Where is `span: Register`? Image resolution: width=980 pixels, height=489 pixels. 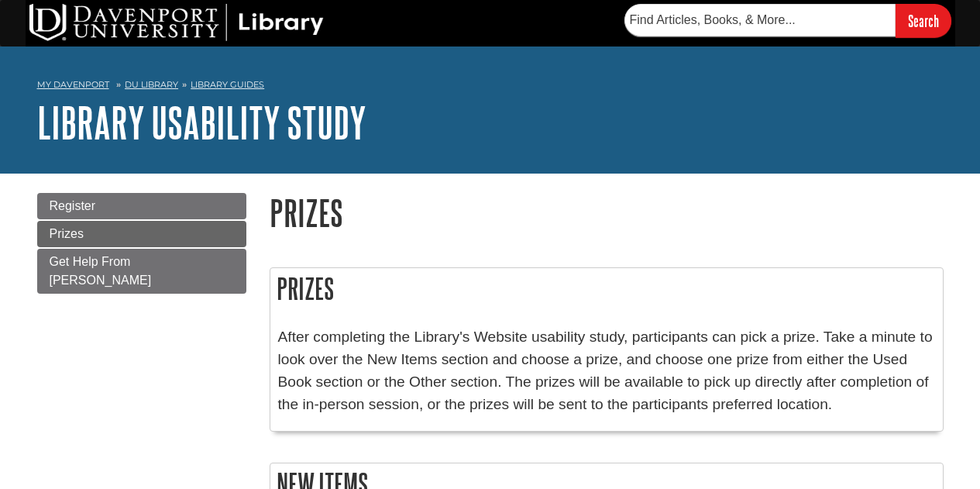
span: Register is located at coordinates (73, 205).